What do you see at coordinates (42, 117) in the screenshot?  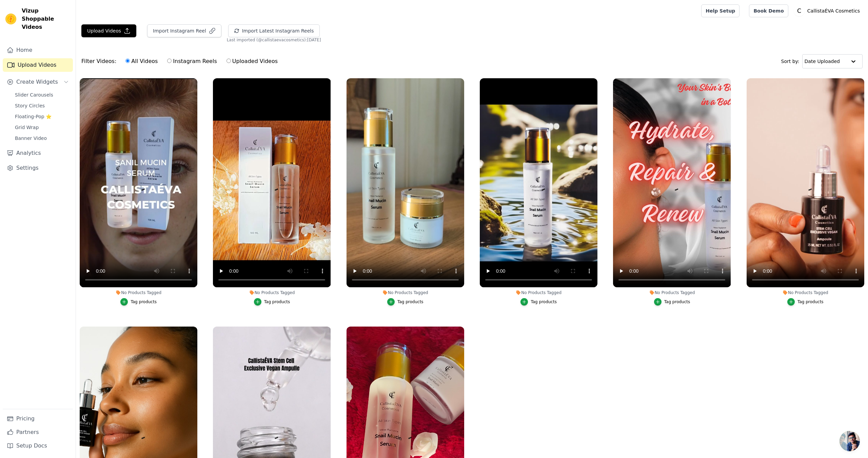 I see `a: Floating-Pop ⭐` at bounding box center [42, 117].